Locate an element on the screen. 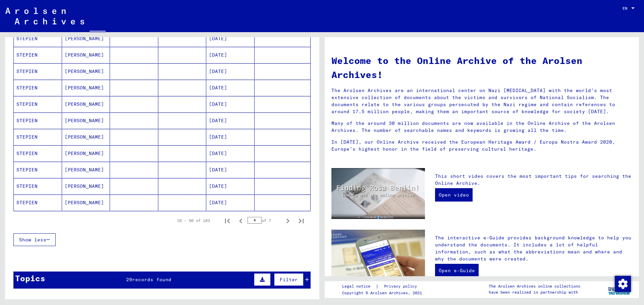 Image resolution: width=644 pixels, height=305 pixels. button: First page is located at coordinates (227, 221).